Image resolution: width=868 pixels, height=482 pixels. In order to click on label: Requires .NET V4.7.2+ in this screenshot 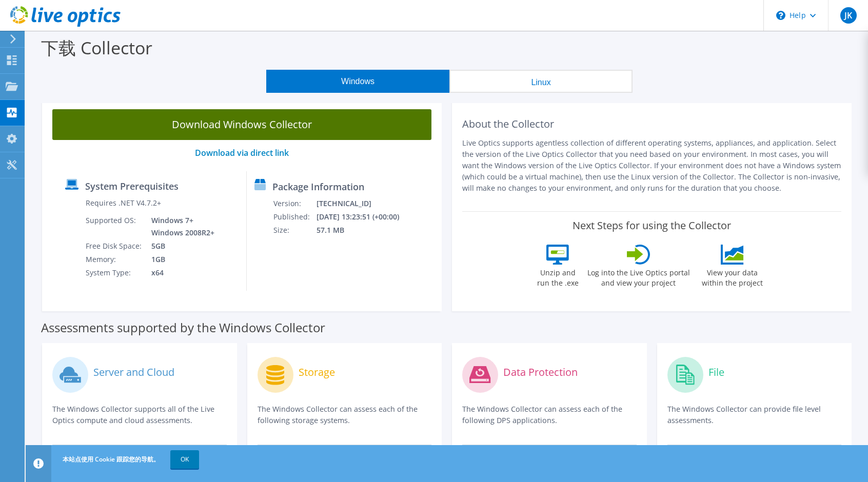, I will do `click(123, 203)`.